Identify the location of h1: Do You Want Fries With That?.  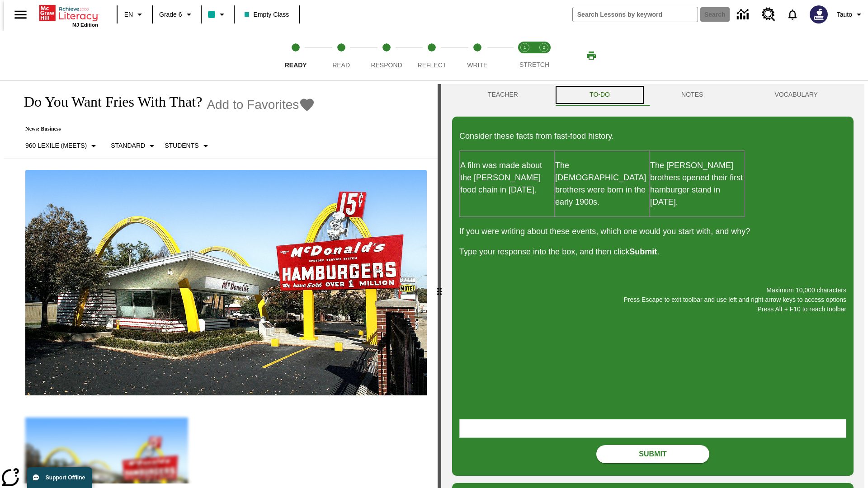
(108, 101).